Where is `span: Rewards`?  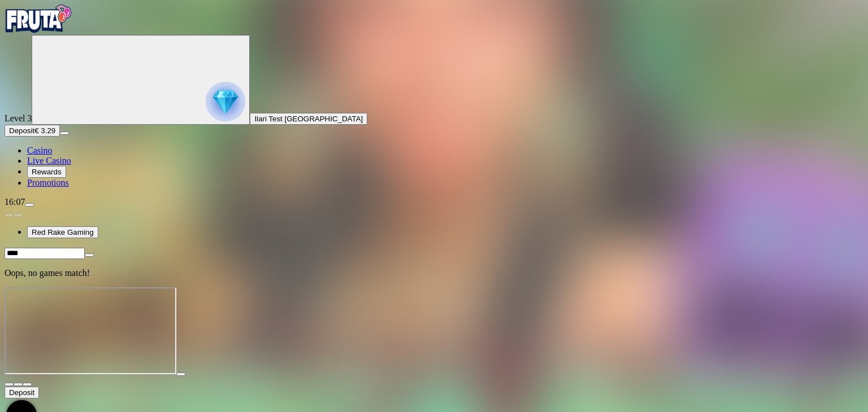 span: Rewards is located at coordinates (46, 171).